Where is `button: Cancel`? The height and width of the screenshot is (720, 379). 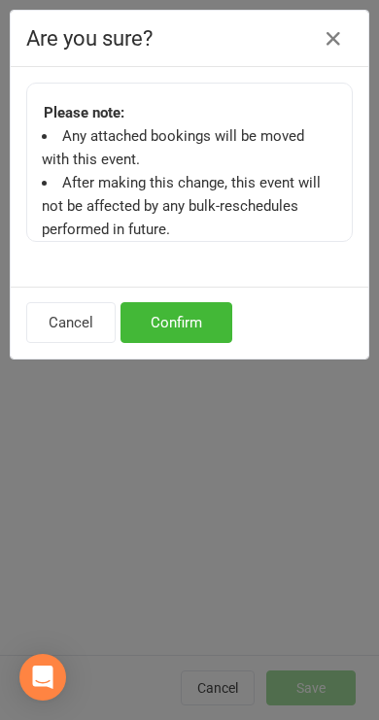 button: Cancel is located at coordinates (71, 323).